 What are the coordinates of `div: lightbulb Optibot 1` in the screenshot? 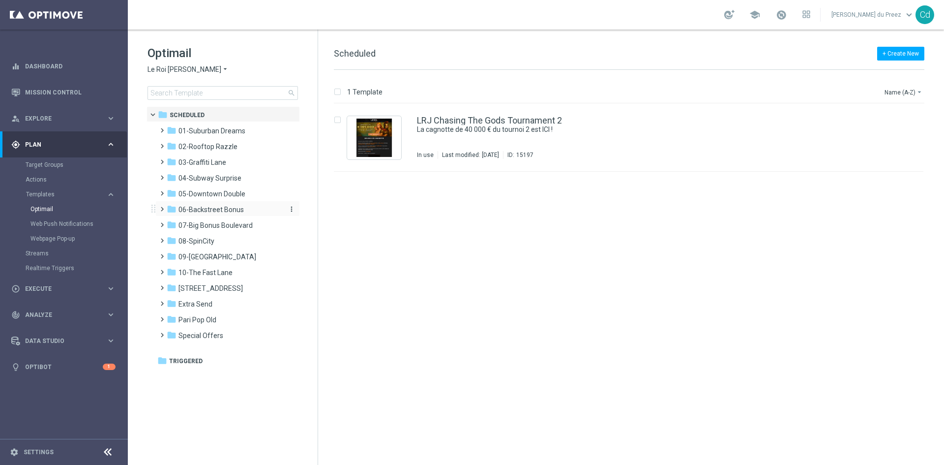 It's located at (63, 367).